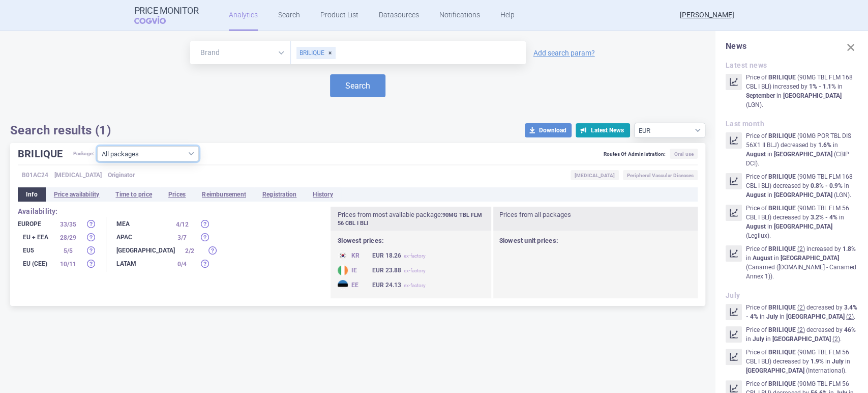 Image resolution: width=868 pixels, height=393 pixels. Describe the element at coordinates (190, 251) in the screenshot. I see `div: 2 / 2` at that location.